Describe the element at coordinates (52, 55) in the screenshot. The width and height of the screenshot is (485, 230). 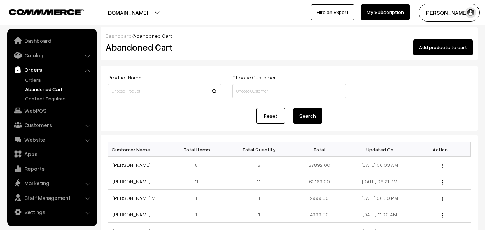
I see `a: Catalog` at that location.